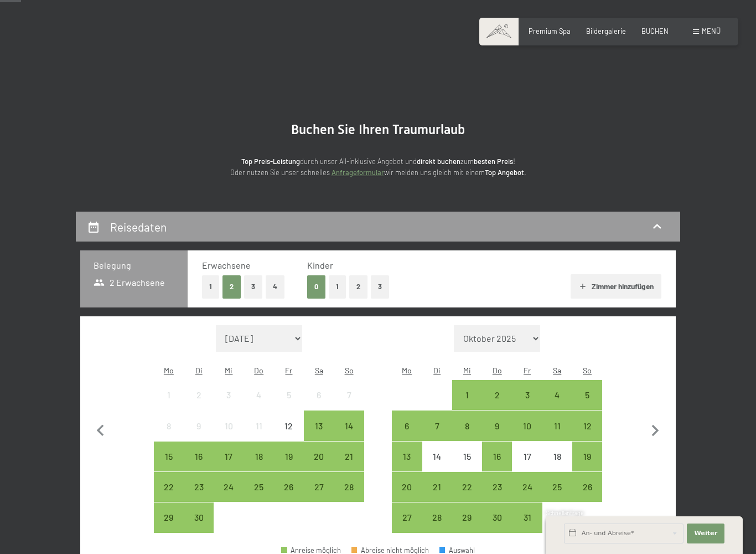 The image size is (756, 554). What do you see at coordinates (289, 435) in the screenshot?
I see `div: 12` at bounding box center [289, 435].